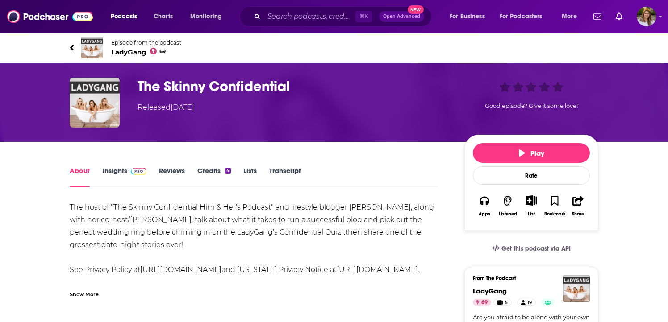  I want to click on h3: From The Podcast, so click(528, 279).